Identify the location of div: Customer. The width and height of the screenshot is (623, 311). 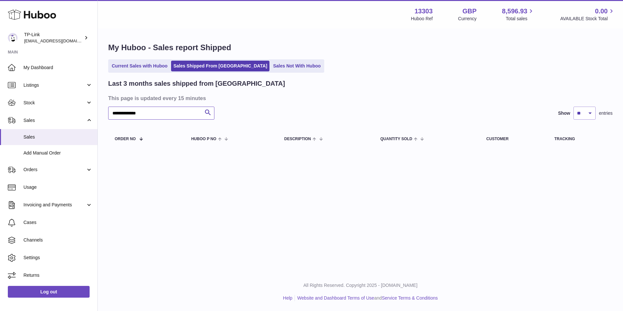
(514, 139).